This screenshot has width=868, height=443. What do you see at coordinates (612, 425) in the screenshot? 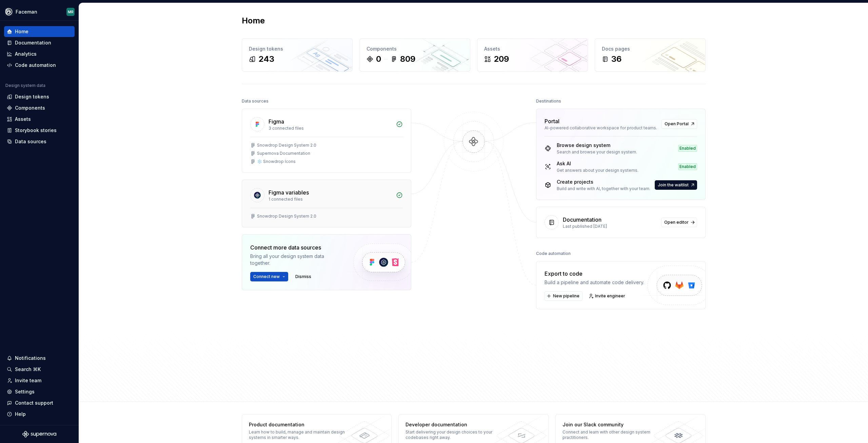
I see `div: Join our Slack community` at bounding box center [612, 425].